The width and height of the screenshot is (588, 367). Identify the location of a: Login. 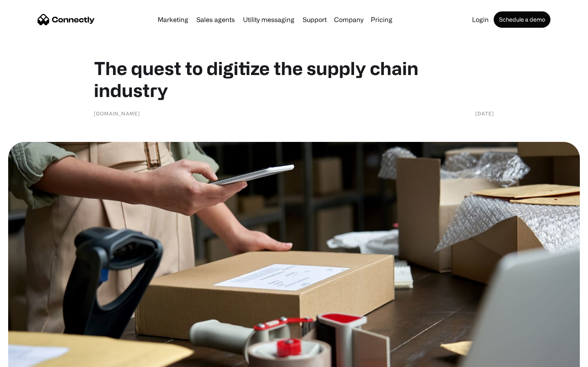
(480, 20).